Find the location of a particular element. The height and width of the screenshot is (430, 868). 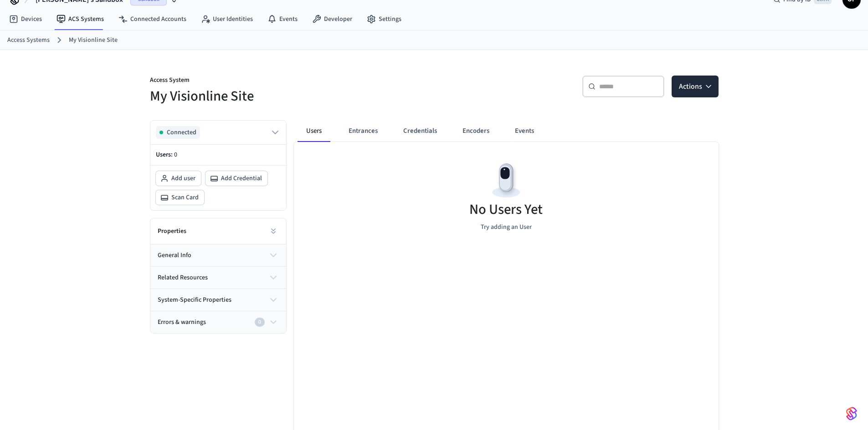

a: Settings is located at coordinates (384, 19).